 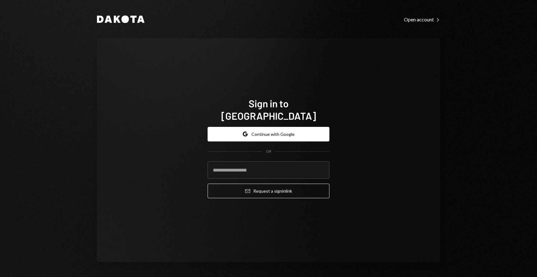 What do you see at coordinates (422, 19) in the screenshot?
I see `a: Open account` at bounding box center [422, 19].